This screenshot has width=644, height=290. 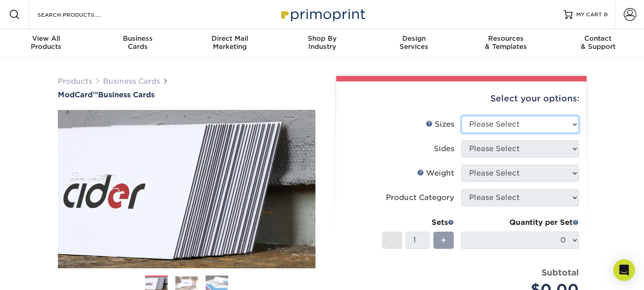 What do you see at coordinates (187, 94) in the screenshot?
I see `h1: Business Cards` at bounding box center [187, 94].